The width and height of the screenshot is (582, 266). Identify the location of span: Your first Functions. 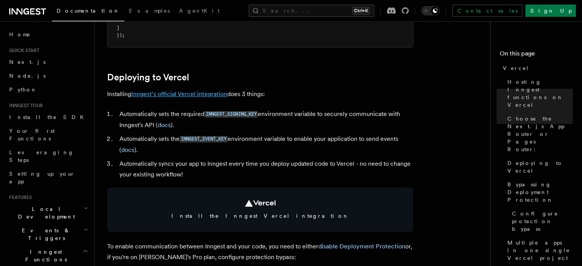
(32, 135).